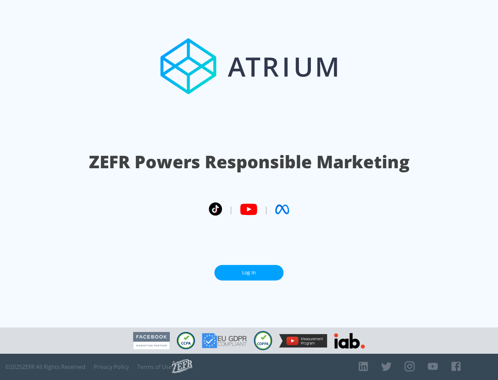 Image resolution: width=498 pixels, height=380 pixels. Describe the element at coordinates (303, 341) in the screenshot. I see `img: YouTube Measurement Program` at that location.